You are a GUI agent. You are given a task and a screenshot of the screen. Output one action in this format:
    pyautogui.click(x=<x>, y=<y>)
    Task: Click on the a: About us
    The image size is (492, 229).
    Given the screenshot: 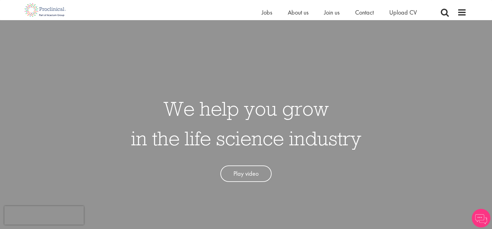 What is the action you would take?
    pyautogui.click(x=298, y=12)
    